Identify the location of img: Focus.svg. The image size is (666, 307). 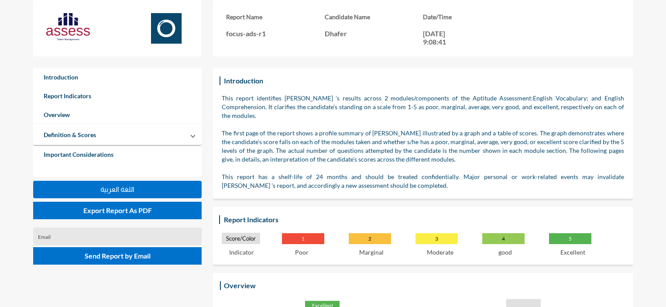
(166, 28).